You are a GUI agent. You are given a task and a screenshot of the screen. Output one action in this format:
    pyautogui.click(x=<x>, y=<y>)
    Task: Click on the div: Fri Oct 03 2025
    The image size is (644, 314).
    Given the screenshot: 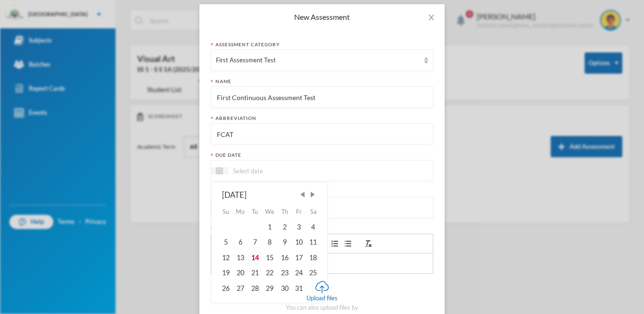 What is the action you would take?
    pyautogui.click(x=299, y=227)
    